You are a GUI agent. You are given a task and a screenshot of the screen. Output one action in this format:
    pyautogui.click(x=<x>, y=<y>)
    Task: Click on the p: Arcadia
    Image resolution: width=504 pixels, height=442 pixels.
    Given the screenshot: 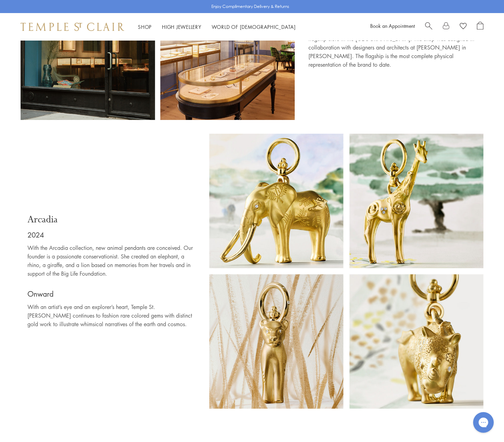 What is the action you would take?
    pyautogui.click(x=112, y=220)
    